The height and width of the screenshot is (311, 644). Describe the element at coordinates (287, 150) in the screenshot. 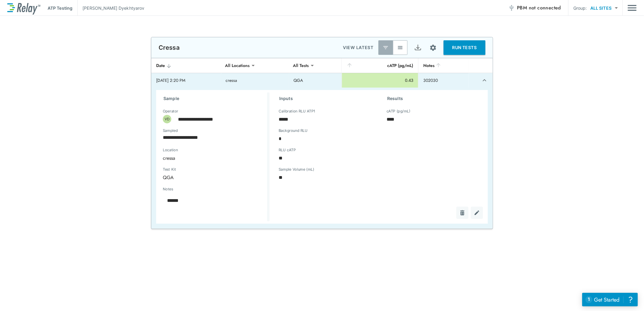

I see `label: RLU cATP` at that location.